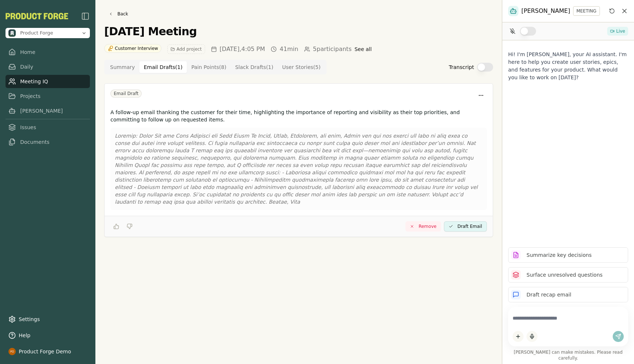  What do you see at coordinates (48, 127) in the screenshot?
I see `a: Issues` at bounding box center [48, 127].